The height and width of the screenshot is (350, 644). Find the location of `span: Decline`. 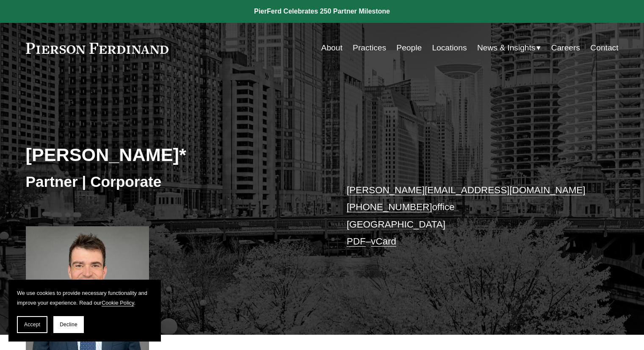

span: Decline is located at coordinates (69, 325).